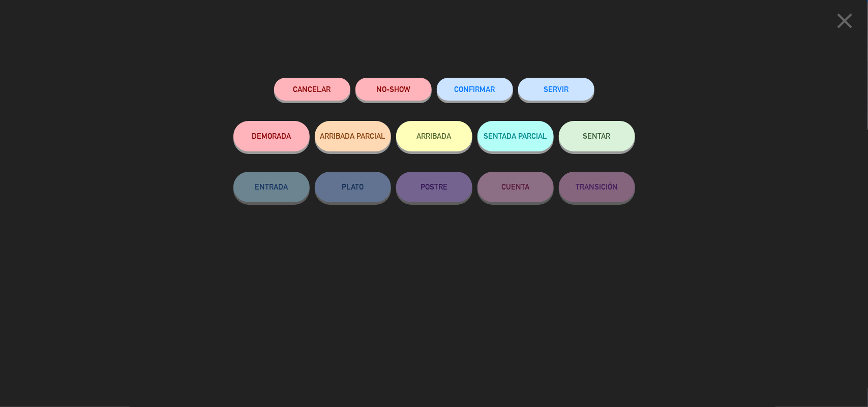 The height and width of the screenshot is (407, 868). What do you see at coordinates (475, 89) in the screenshot?
I see `span: CONFIRMAR` at bounding box center [475, 89].